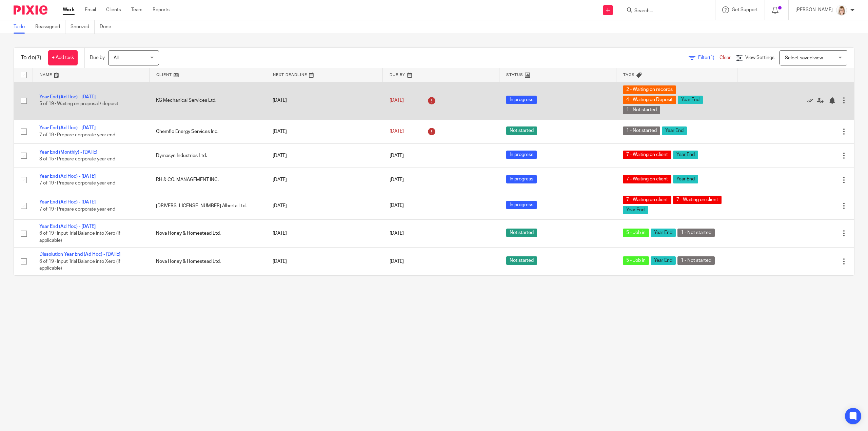 The height and width of the screenshot is (431, 868). What do you see at coordinates (725, 58) in the screenshot?
I see `a: Clear` at bounding box center [725, 58].